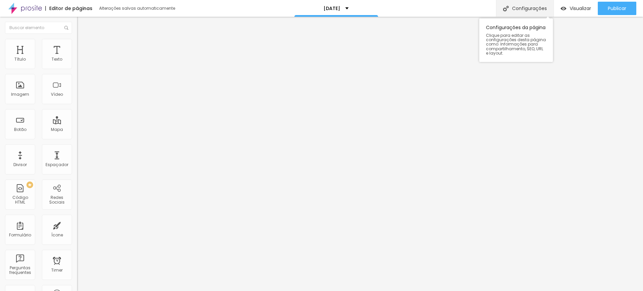 The height and width of the screenshot is (291, 643). Describe the element at coordinates (20, 270) in the screenshot. I see `div: Perguntas frequentes` at that location.